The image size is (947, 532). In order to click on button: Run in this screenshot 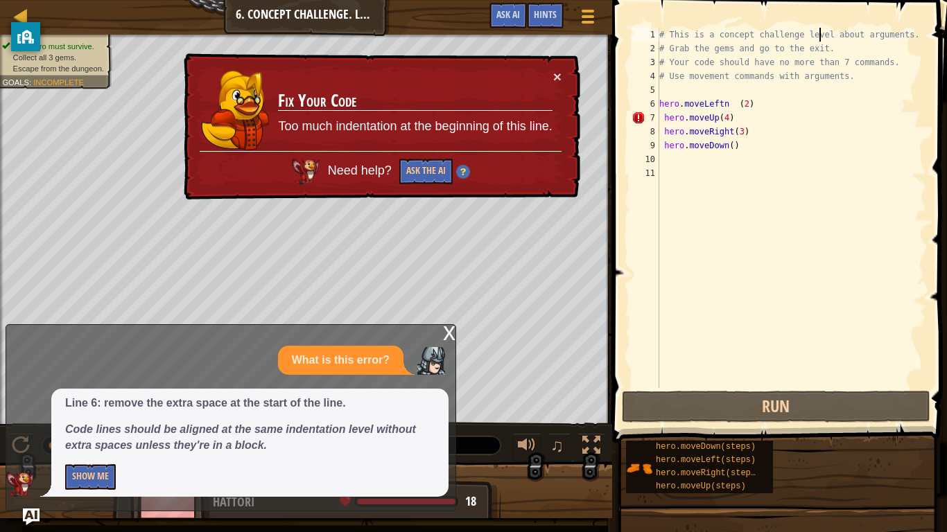, I will do `click(776, 407)`.